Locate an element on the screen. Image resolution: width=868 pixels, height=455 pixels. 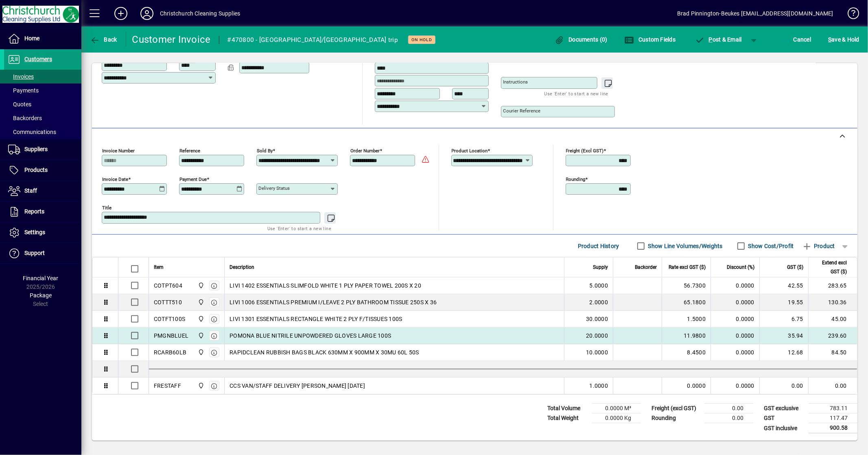
div: Customer Invoice is located at coordinates (171, 40).